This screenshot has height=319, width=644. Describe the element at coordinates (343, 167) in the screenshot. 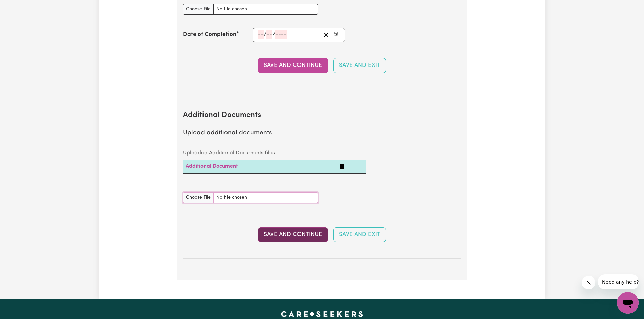

I see `button: Delete Additional Document` at that location.